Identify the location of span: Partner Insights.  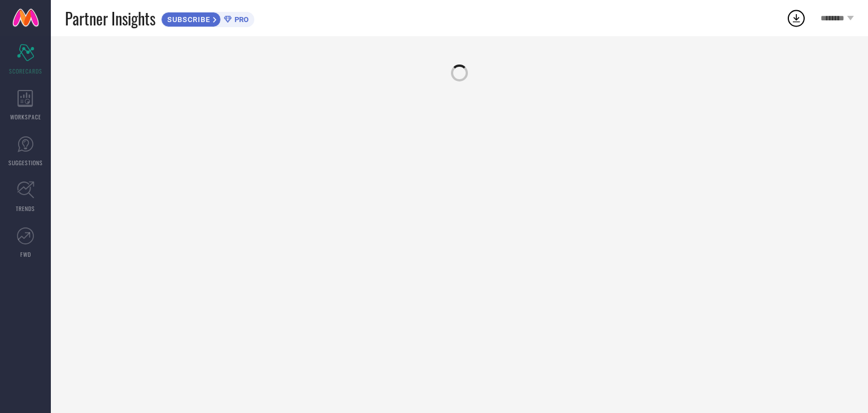
(110, 18).